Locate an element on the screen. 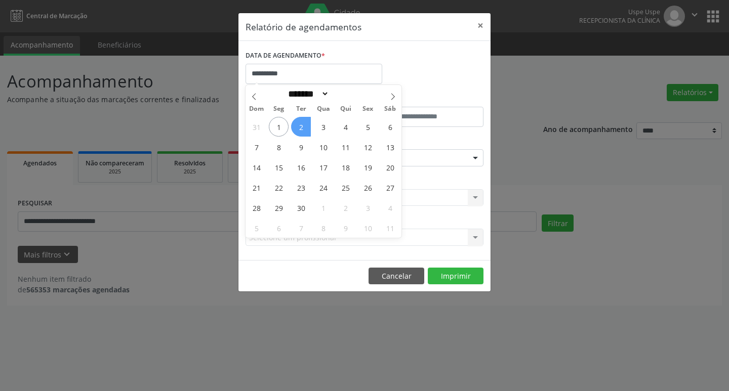 The height and width of the screenshot is (391, 729). span: Setembro 1, 2025 is located at coordinates (278, 127).